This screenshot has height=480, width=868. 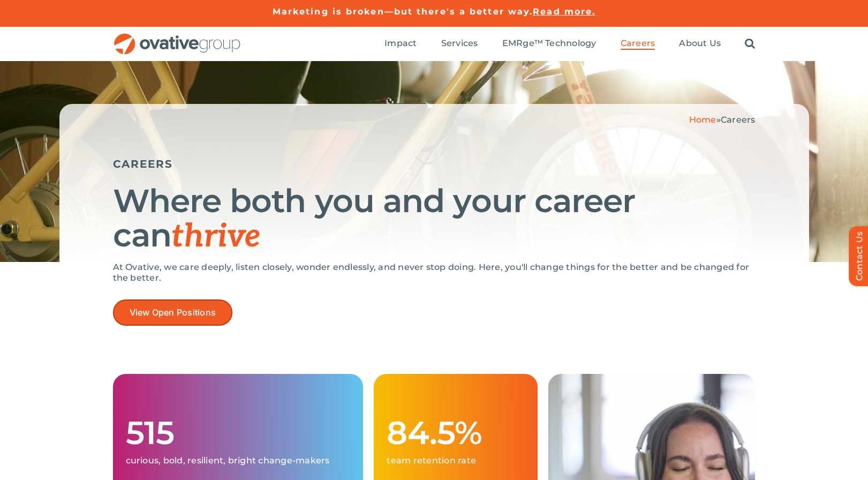 I want to click on a: Search, so click(x=750, y=44).